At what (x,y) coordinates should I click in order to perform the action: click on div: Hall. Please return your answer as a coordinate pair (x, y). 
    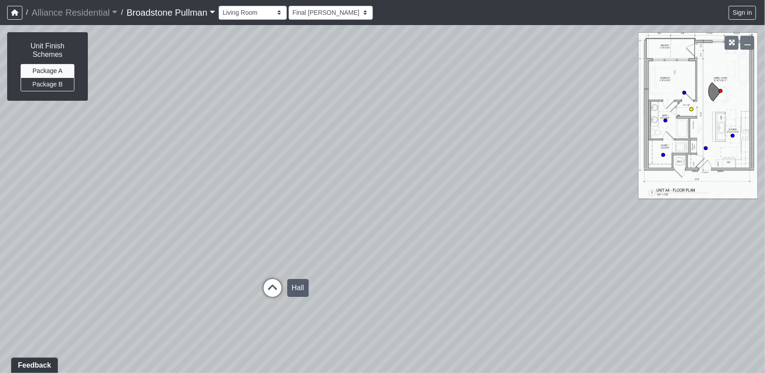
    Looking at the image, I should click on (298, 288).